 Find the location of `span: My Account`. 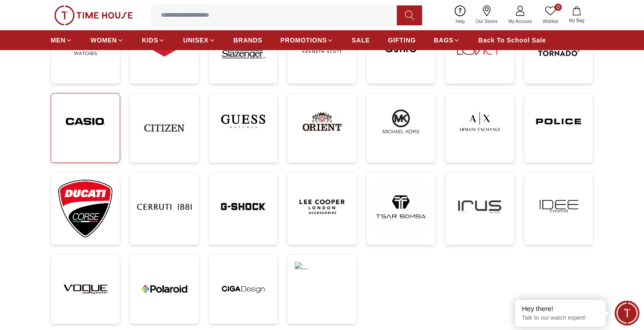

span: My Account is located at coordinates (520, 21).